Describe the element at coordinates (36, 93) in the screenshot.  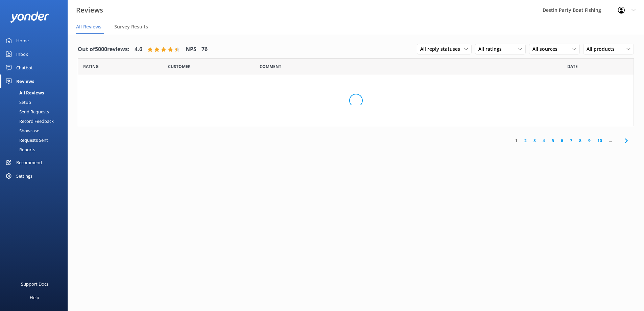
I see `a: All Reviews` at that location.